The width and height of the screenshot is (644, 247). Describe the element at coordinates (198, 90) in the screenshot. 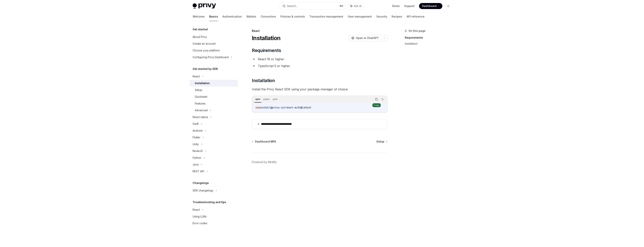

I see `div: Setup` at that location.